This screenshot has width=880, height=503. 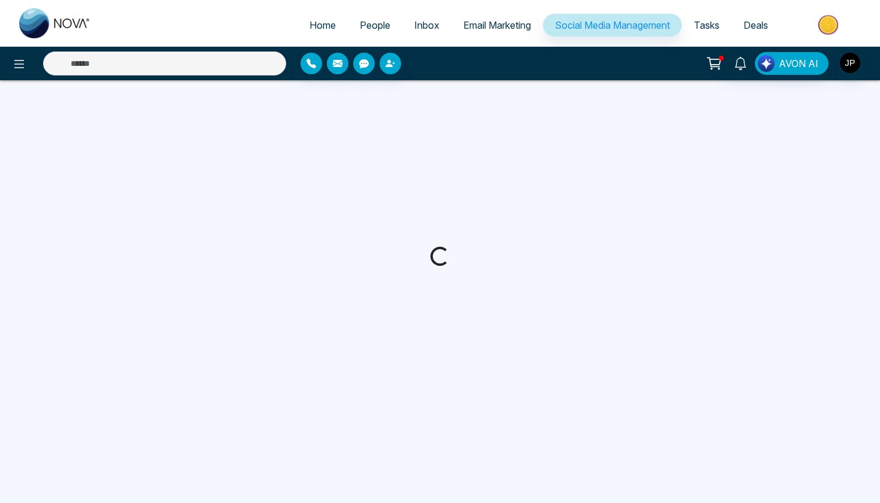 What do you see at coordinates (323, 25) in the screenshot?
I see `a: Home` at bounding box center [323, 25].